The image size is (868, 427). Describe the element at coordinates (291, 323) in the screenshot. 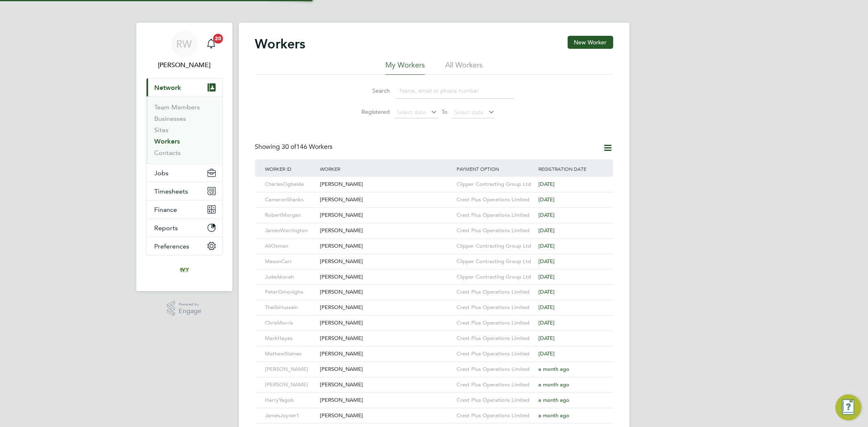

I see `div: ChrisMorris` at that location.